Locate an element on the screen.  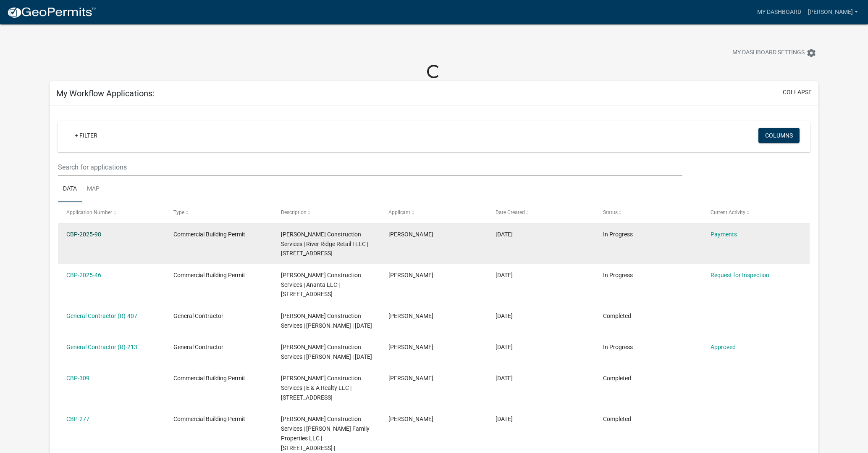
span: Description is located at coordinates (294, 212).